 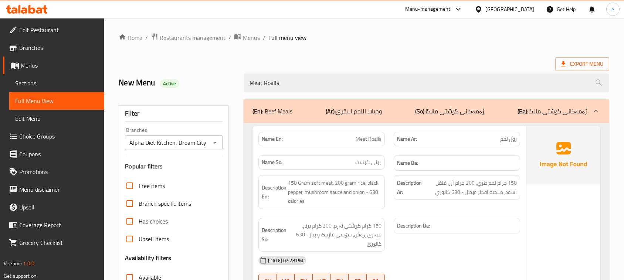 I want to click on a: Full Menu View, so click(x=57, y=101).